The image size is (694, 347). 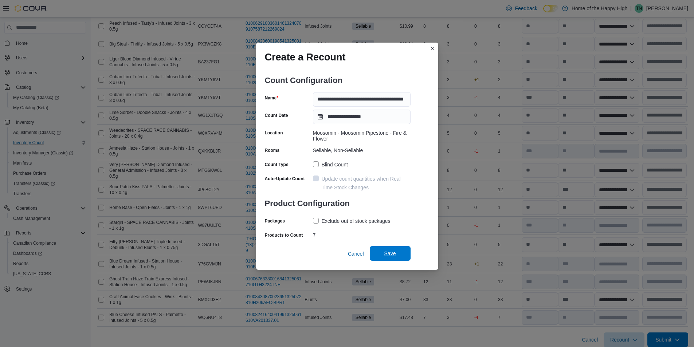 What do you see at coordinates (338, 81) in the screenshot?
I see `h3: Count Configuration` at bounding box center [338, 81].